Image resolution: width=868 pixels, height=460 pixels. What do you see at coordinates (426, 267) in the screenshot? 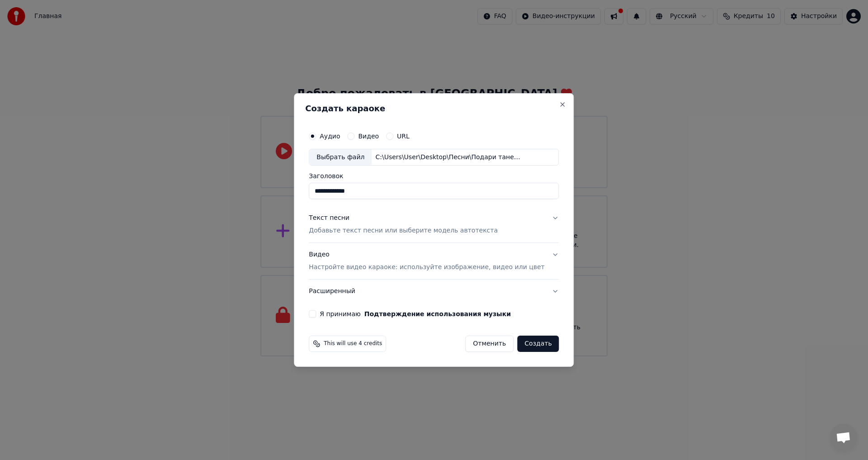
I see `p: Настройте видео караоке: используйте изображение, видео или цвет` at bounding box center [426, 267].